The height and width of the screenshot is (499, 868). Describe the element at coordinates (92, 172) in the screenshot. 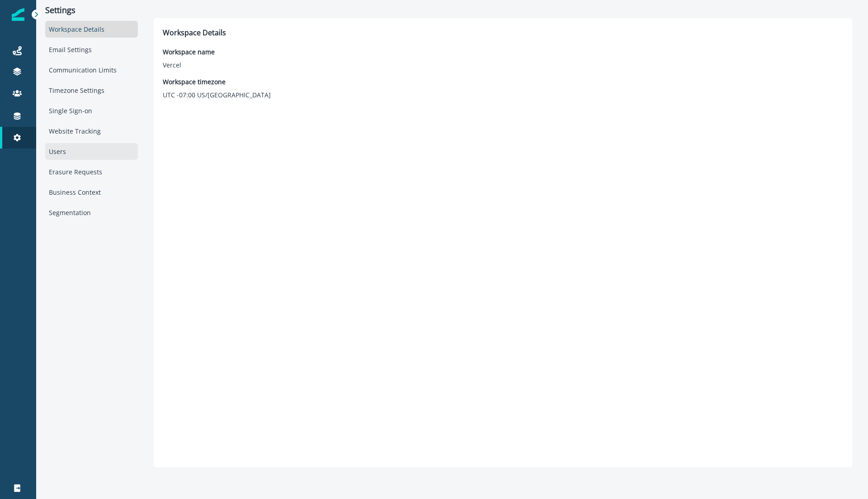

I see `div: Erasure Requests` at that location.